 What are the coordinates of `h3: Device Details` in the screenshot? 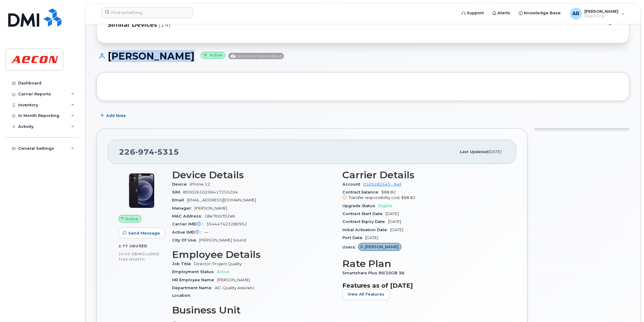 It's located at (253, 175).